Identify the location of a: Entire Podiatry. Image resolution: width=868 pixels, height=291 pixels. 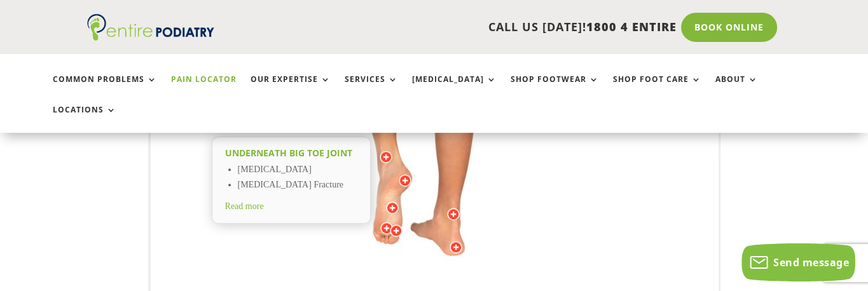
(151, 37).